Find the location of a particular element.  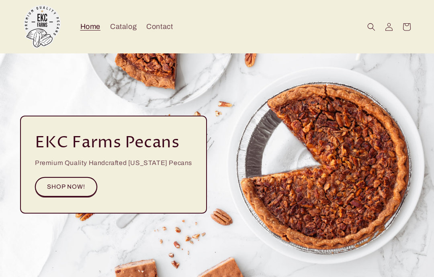

span: Catalog is located at coordinates (123, 27).